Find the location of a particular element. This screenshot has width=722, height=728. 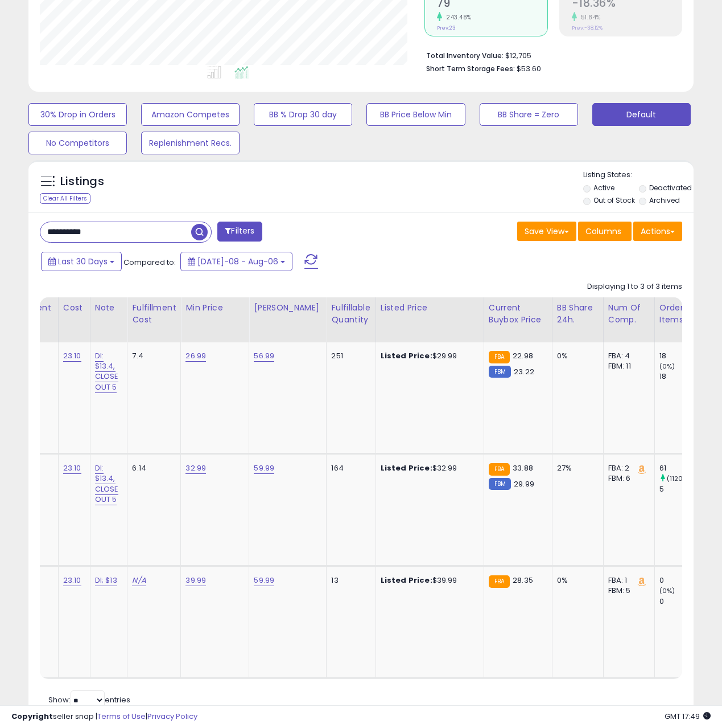

div: Current Buybox Price is located at coordinates (518, 313).